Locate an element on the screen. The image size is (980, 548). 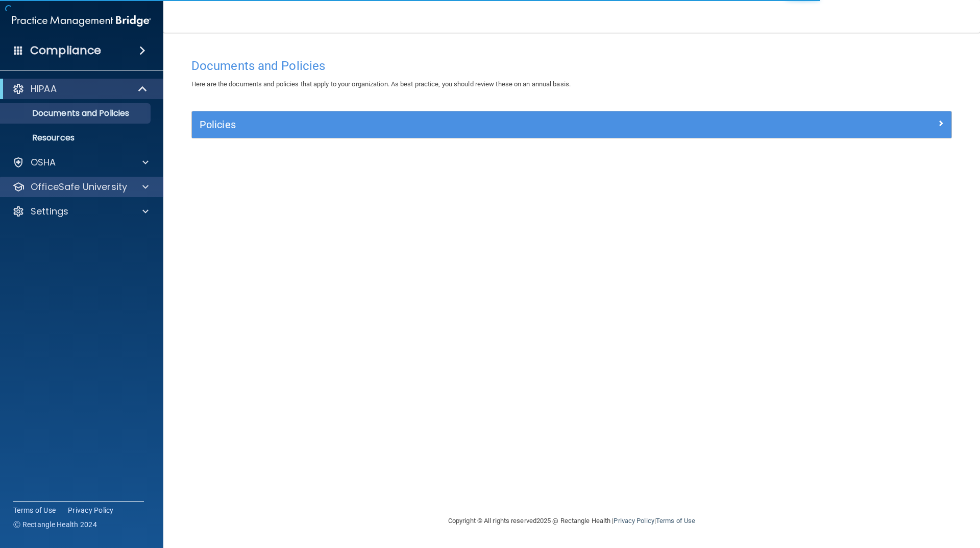
a: OSHA is located at coordinates (80, 162).